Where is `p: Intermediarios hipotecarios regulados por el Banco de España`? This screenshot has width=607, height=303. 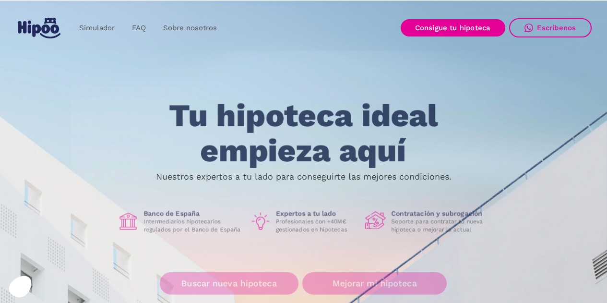
p: Intermediarios hipotecarios regulados por el Banco de España is located at coordinates (193, 226).